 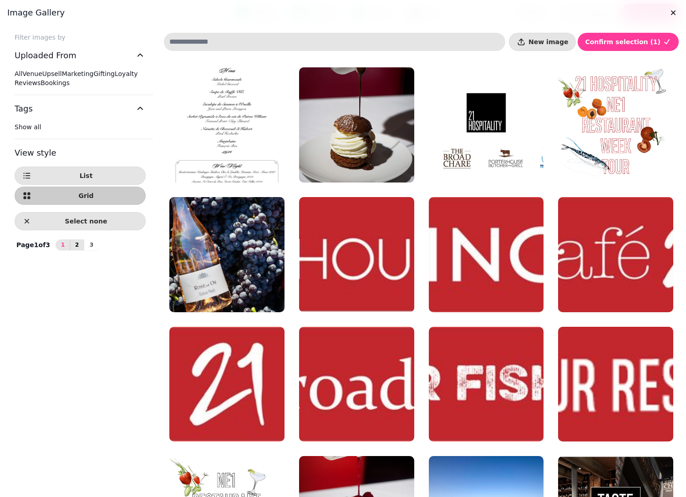 What do you see at coordinates (80, 196) in the screenshot?
I see `button: Grid` at bounding box center [80, 196].